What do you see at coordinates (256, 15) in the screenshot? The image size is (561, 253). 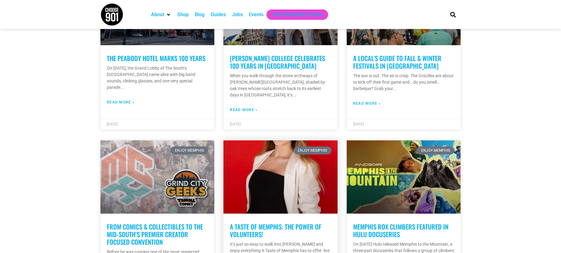 I see `div: Events` at bounding box center [256, 15].